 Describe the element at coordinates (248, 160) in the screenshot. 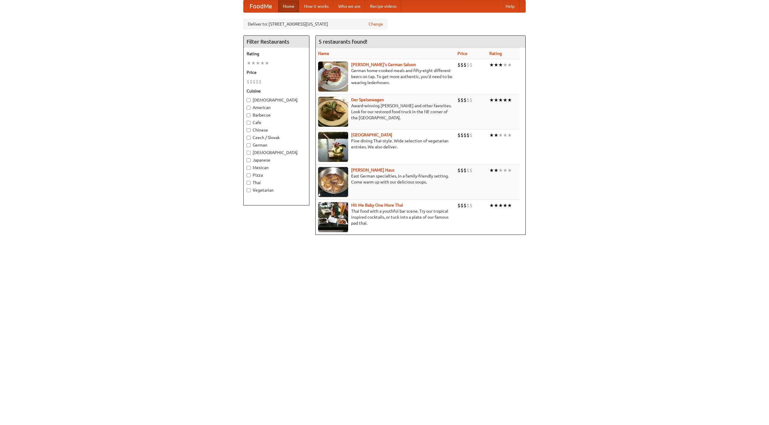

I see `input: Japanese` at that location.